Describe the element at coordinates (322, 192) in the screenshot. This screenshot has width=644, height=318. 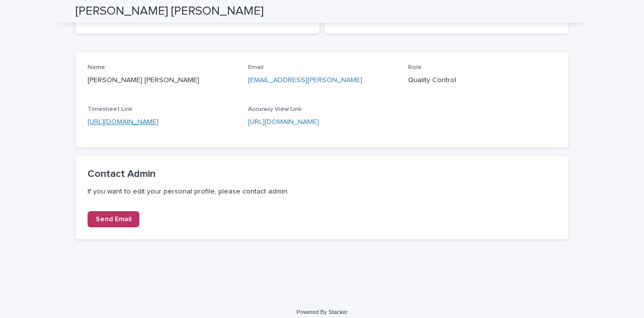
I see `p: If you want to edit your personal profile, please contact admin.` at that location.